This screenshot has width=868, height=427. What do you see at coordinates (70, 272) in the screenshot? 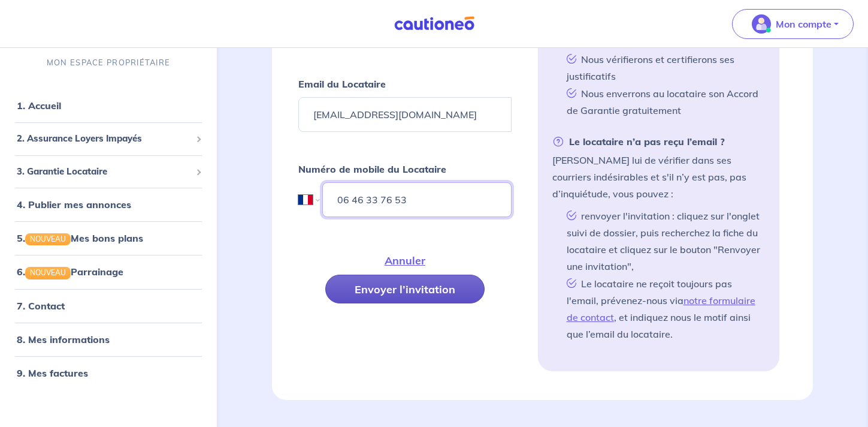
I see `a: 6.NOUVEAUParrainage` at bounding box center [70, 272].